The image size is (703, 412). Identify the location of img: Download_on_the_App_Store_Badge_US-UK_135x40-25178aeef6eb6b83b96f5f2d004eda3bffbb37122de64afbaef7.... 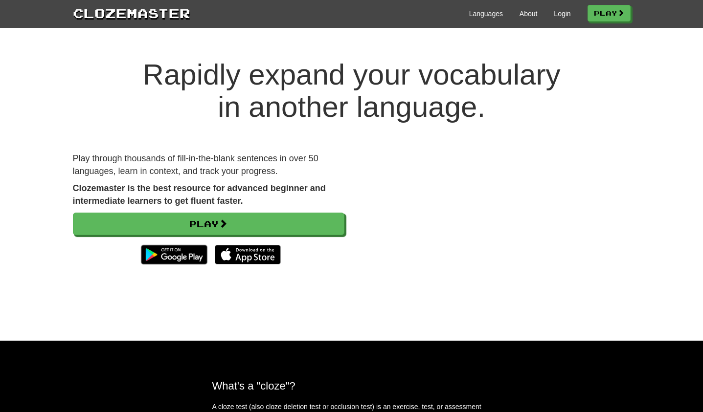
(247, 255).